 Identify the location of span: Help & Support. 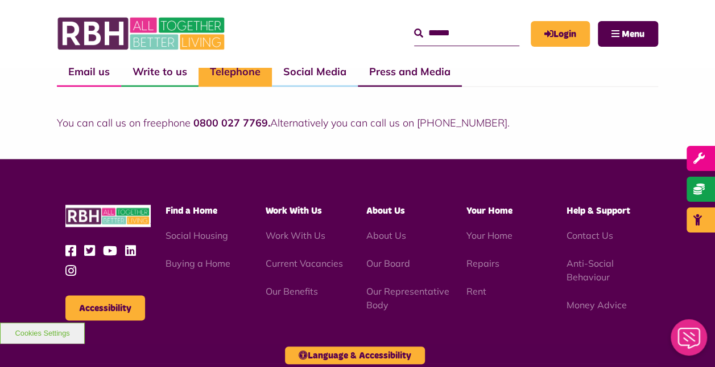
(599, 210).